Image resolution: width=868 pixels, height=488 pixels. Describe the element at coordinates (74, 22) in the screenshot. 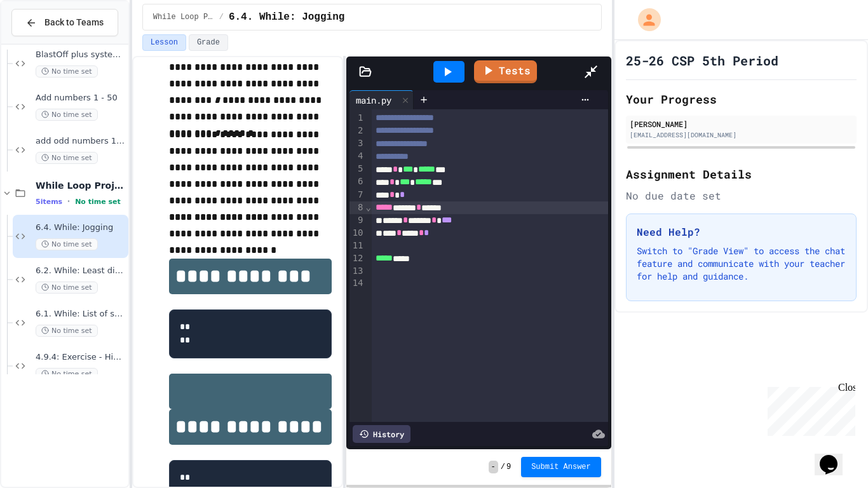

I see `span: Back to Teams` at that location.